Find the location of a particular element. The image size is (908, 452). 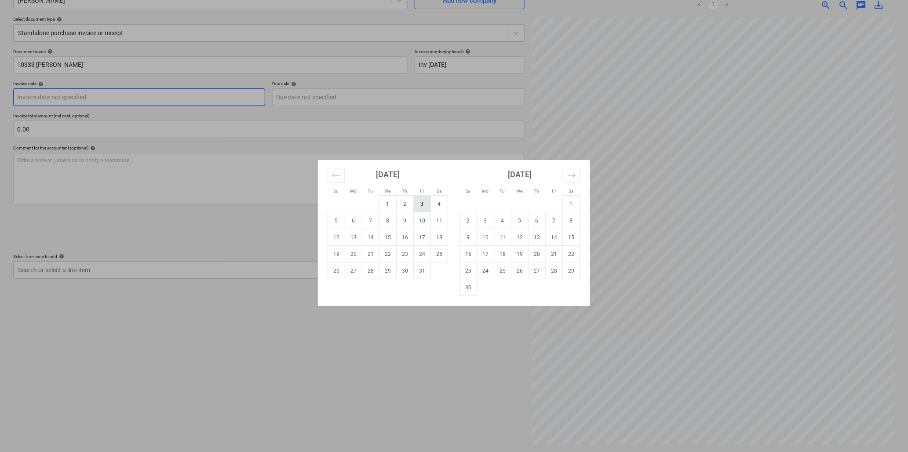

td: Friday, October 3, 2025 is located at coordinates (422, 204).